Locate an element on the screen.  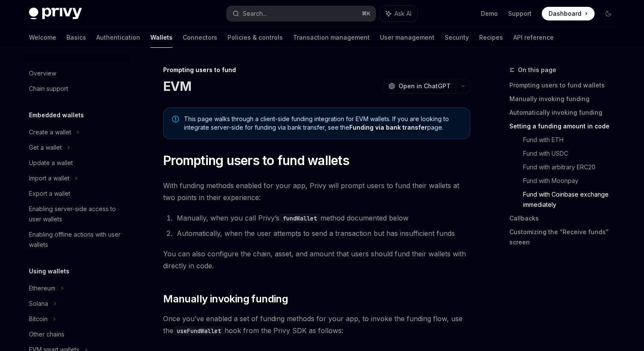
h5: Using wallets is located at coordinates (49, 271).